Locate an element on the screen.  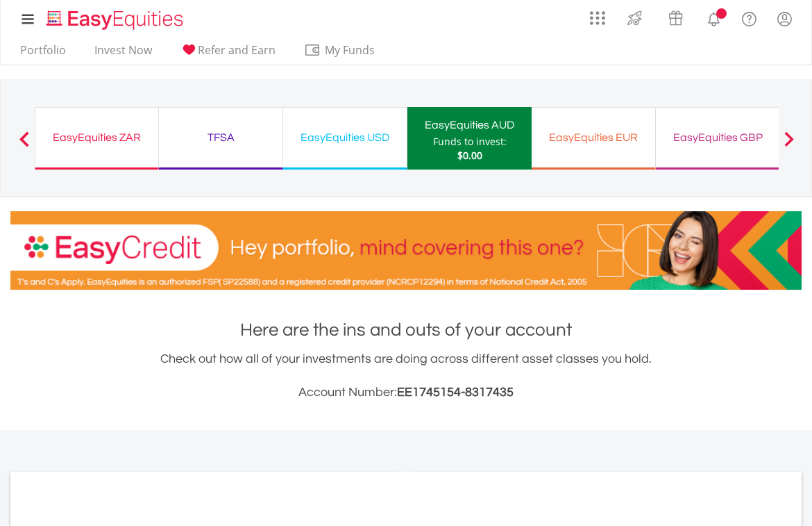
span: EE1745154-8317435 is located at coordinates (455, 392).